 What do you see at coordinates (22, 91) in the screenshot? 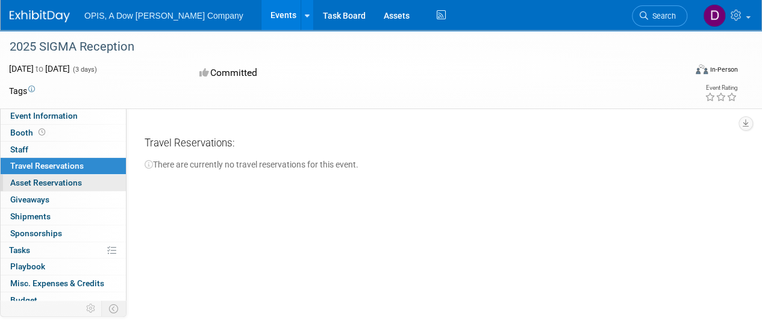
I see `td: Tags` at bounding box center [22, 91].